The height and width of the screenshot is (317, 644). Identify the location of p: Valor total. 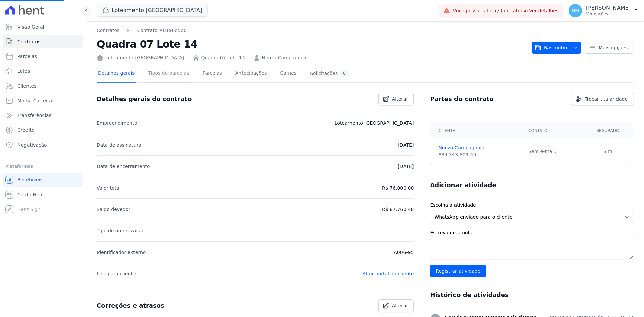
(109, 188).